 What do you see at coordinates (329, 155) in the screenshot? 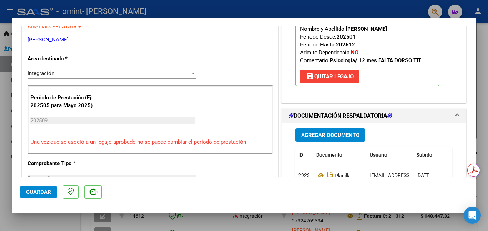
I see `span: Documento` at bounding box center [329, 155].